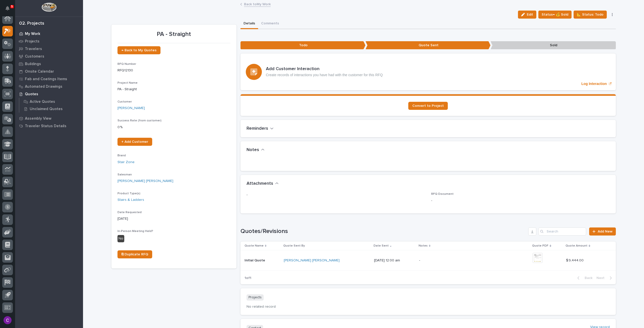 This screenshot has width=644, height=328. I want to click on button: Attachments, so click(263, 184).